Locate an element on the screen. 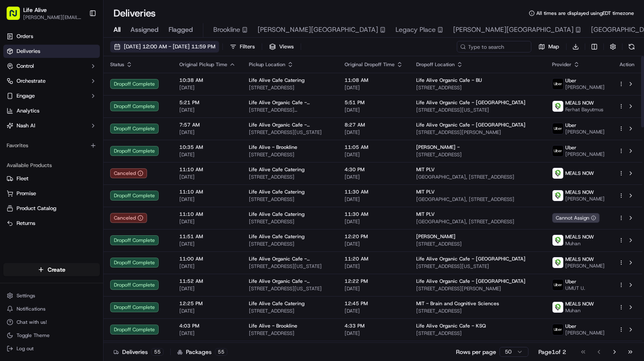 The width and height of the screenshot is (644, 361). span: 4:03 PM is located at coordinates (207, 326).